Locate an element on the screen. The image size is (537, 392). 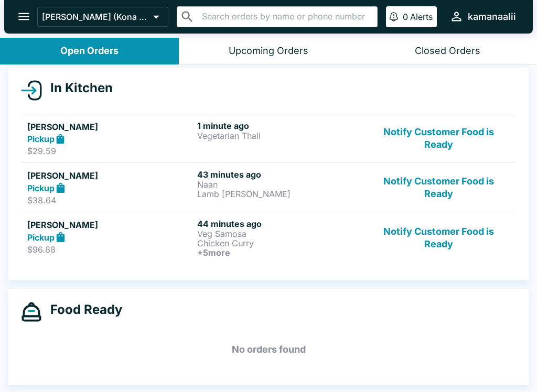
h6: 43 minutes ago is located at coordinates (280, 174).